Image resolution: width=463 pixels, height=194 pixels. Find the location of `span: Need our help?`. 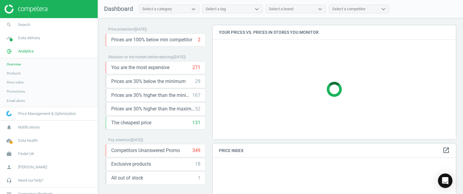

span: Need our help? is located at coordinates (31, 180).